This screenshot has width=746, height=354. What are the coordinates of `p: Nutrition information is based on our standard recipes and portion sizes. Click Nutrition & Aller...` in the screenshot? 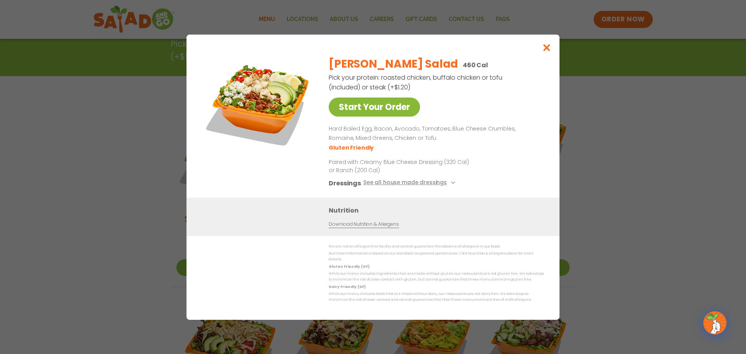 It's located at (436, 256).